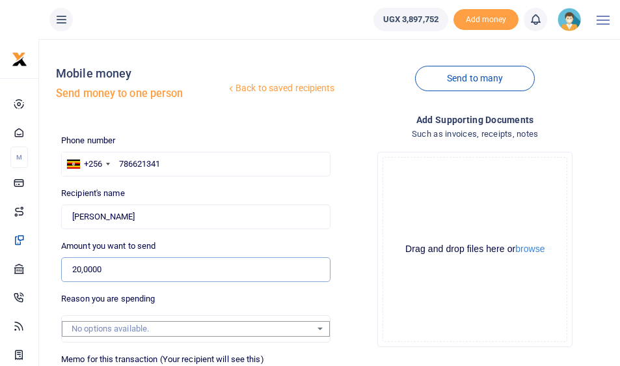 Image resolution: width=620 pixels, height=366 pixels. I want to click on div: Drag and drop files here or, so click(475, 249).